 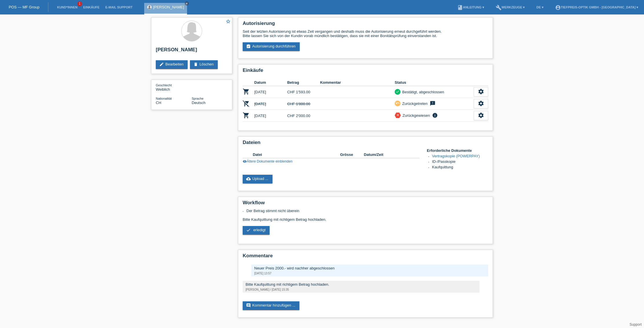 I want to click on a: Support, so click(x=636, y=324).